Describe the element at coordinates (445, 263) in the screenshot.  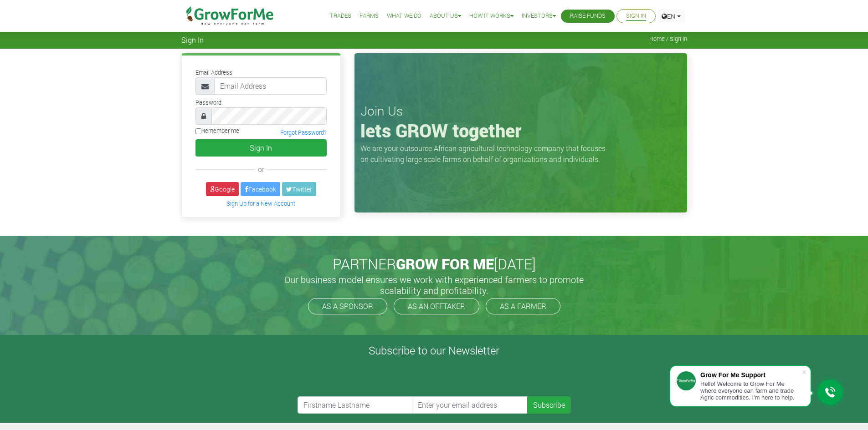
I see `span: GROW FOR ME` at that location.